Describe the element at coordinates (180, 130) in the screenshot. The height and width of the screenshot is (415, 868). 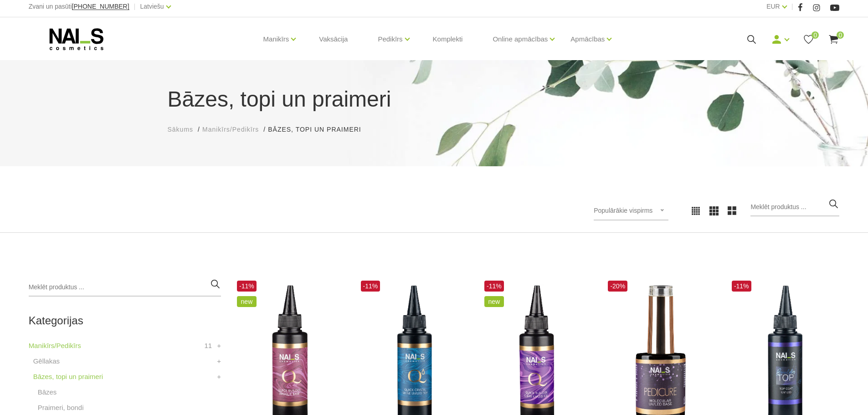
I see `span: Sākums` at that location.